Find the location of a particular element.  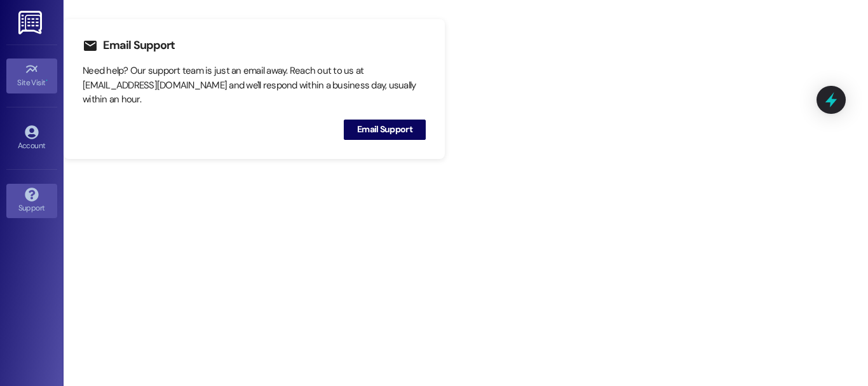

a: Account is located at coordinates (32, 138).